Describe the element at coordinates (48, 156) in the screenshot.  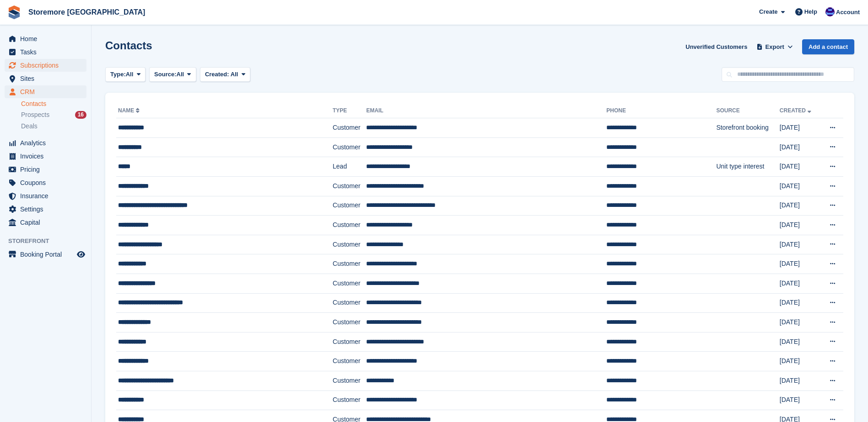
I see `span: Invoices` at that location.